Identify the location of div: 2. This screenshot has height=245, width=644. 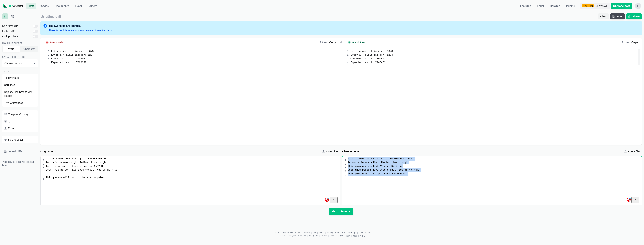
(346, 164).